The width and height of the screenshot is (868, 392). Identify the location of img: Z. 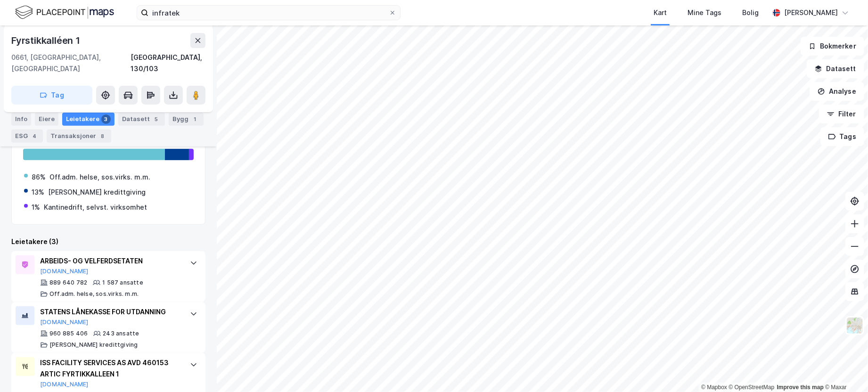
(855, 326).